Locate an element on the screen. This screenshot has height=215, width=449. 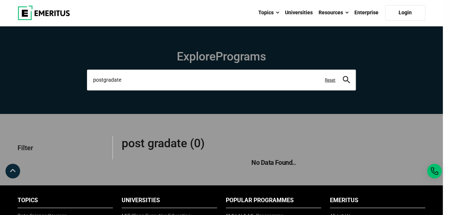
button: search is located at coordinates (347, 80).